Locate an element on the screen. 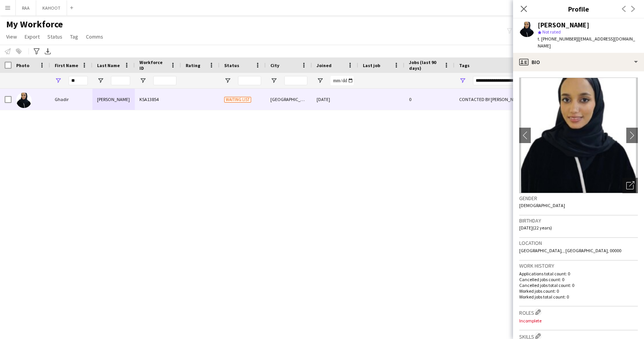 Image resolution: width=644 pixels, height=339 pixels. input: City Filter Input is located at coordinates (296, 81).